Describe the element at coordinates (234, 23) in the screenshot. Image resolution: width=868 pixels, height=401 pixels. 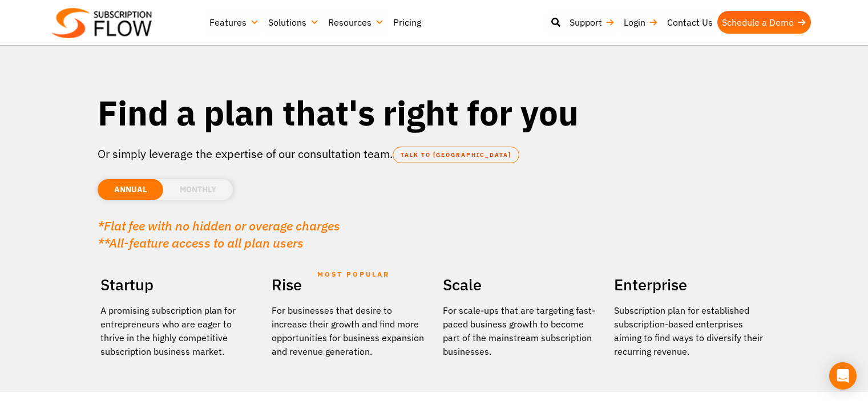
I see `a: Features` at that location.